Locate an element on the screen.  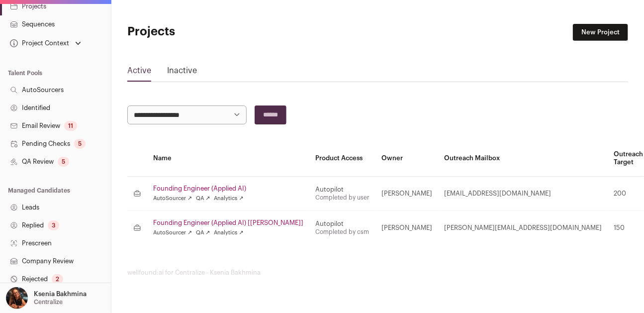
p: Centralize is located at coordinates (48, 302).